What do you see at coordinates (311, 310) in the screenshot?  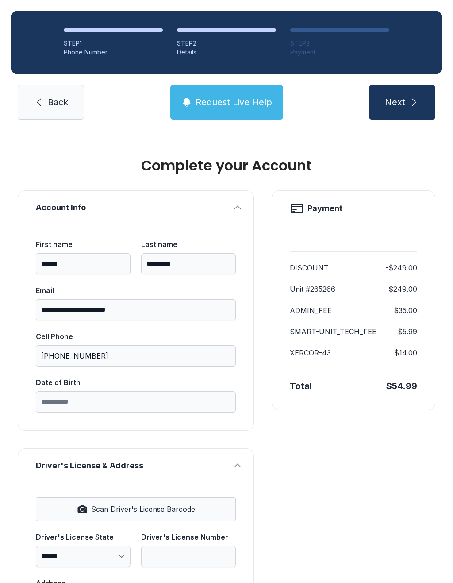 I see `dt: ADMIN_FEE` at bounding box center [311, 310].